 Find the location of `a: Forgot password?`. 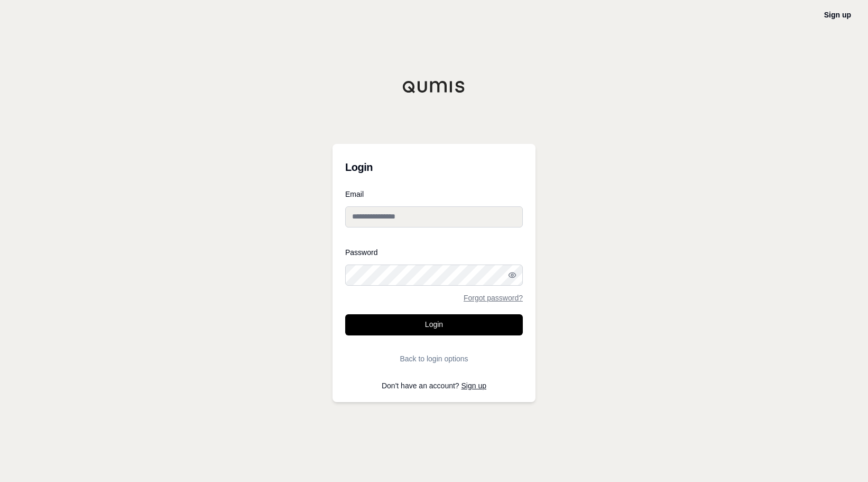

a: Forgot password? is located at coordinates (493, 298).